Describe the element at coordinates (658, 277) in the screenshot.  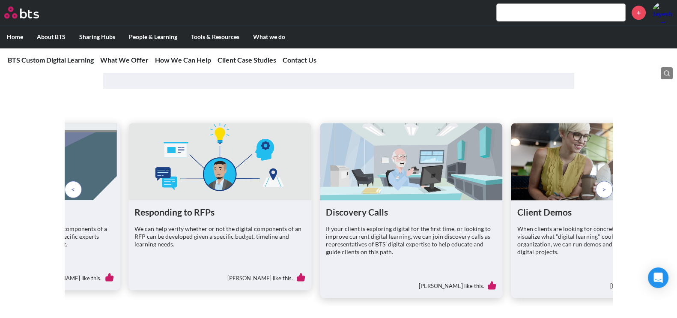
I see `div: Open Intercom Messenger` at that location.